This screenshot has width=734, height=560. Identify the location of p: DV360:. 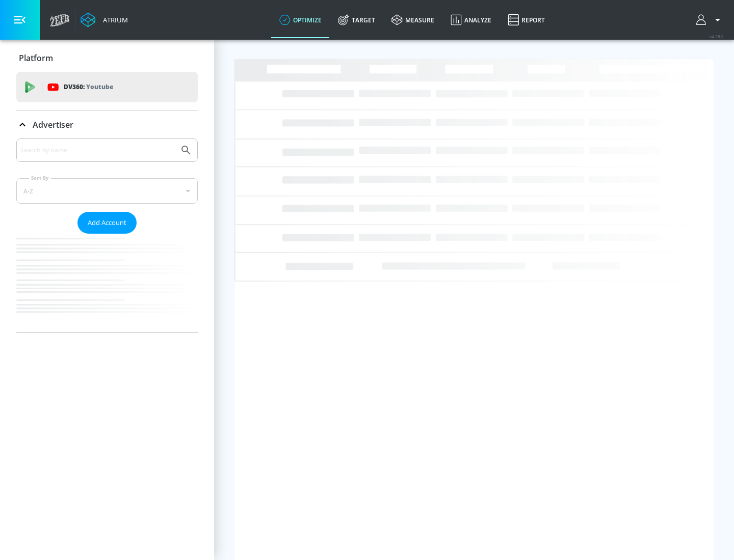
(88, 87).